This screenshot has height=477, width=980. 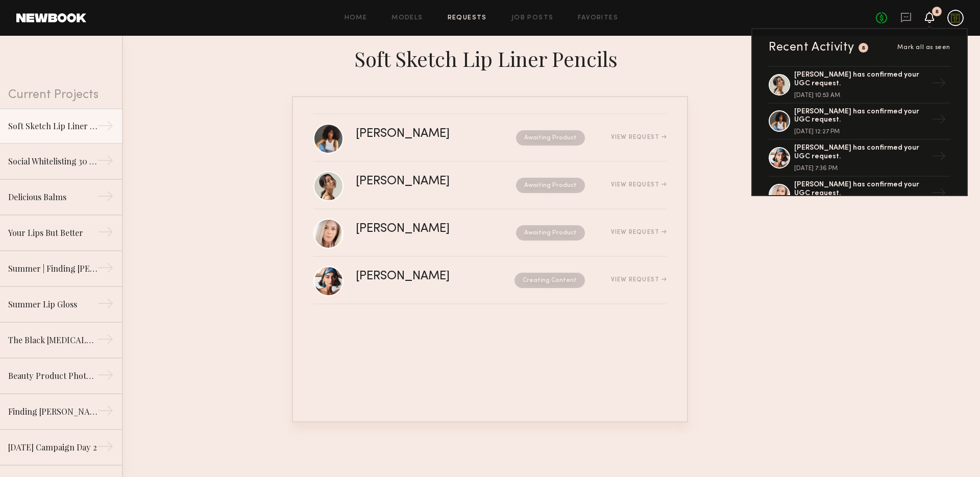 I want to click on div: Recent Activity, so click(x=811, y=47).